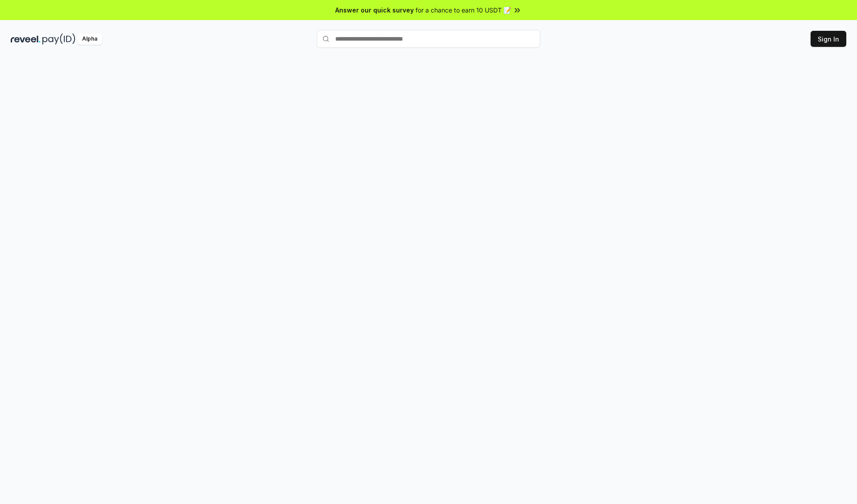 Image resolution: width=857 pixels, height=504 pixels. I want to click on span: Answer our quick survey, so click(374, 10).